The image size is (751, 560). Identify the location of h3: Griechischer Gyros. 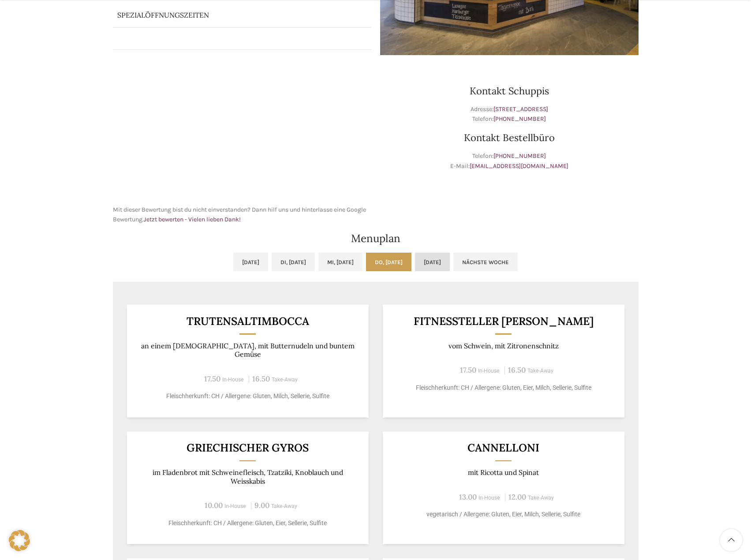
(247, 448).